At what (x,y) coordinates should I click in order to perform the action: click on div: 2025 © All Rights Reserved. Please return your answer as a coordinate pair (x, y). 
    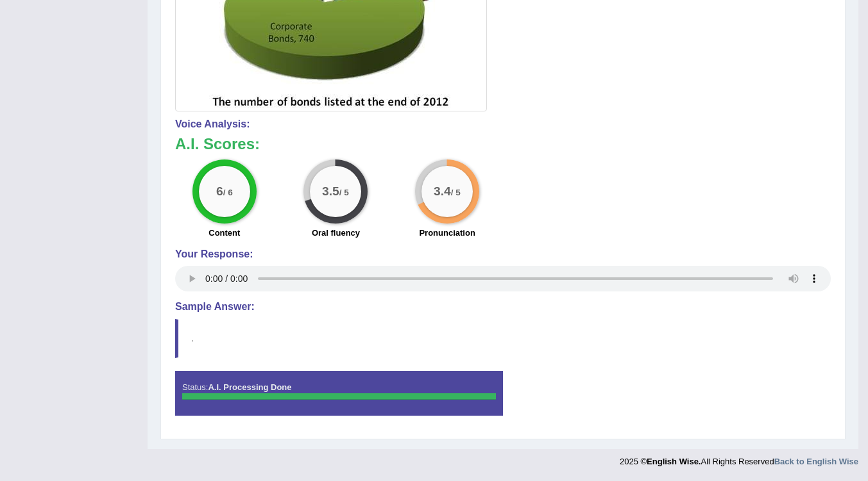
    Looking at the image, I should click on (739, 458).